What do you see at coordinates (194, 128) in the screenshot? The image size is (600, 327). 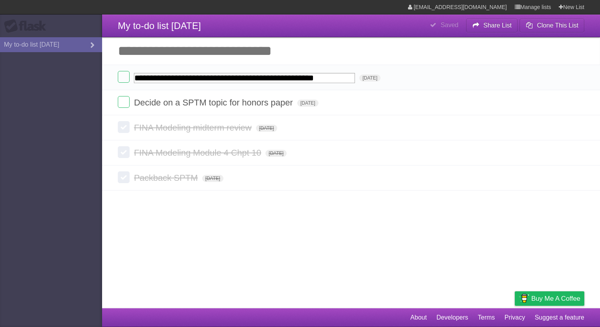 I see `span: FINA Modeling midterm review` at bounding box center [194, 128].